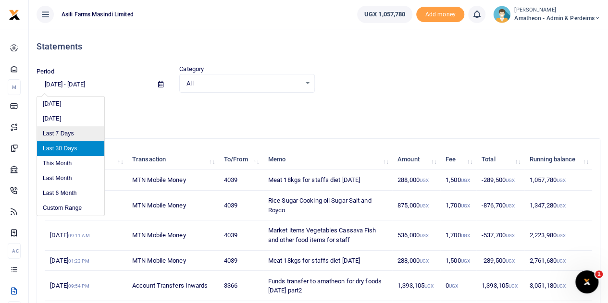 Image resolution: width=608 pixels, height=303 pixels. Describe the element at coordinates (79, 236) in the screenshot. I see `small: 09:11 AM` at that location.